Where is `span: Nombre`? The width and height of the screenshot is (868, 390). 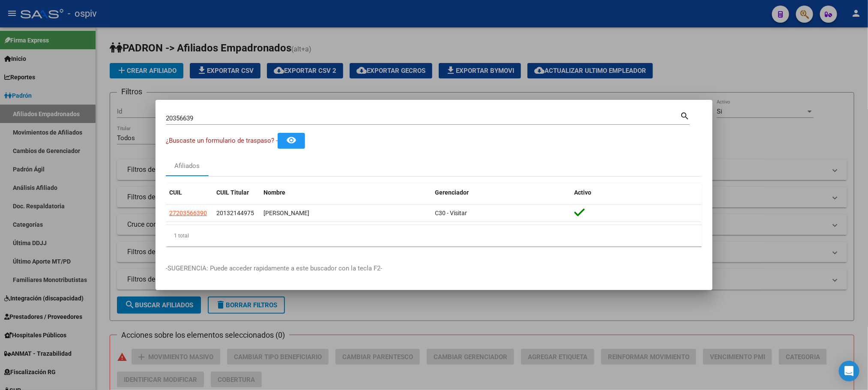
span: Nombre is located at coordinates (274, 192).